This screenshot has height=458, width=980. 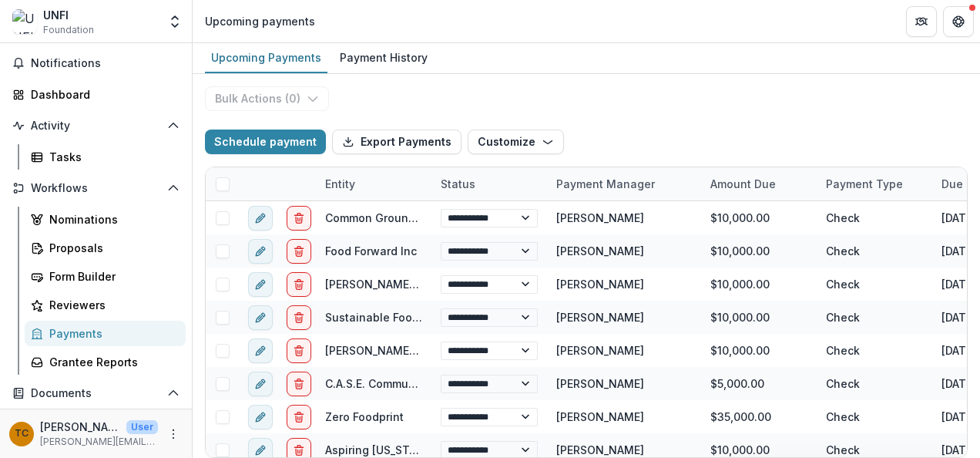 I want to click on button: Open Workflows, so click(x=96, y=188).